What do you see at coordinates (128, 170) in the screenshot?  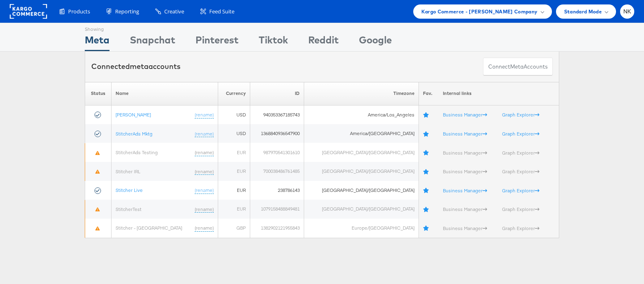 I see `a: Stitcher IRL` at bounding box center [128, 170].